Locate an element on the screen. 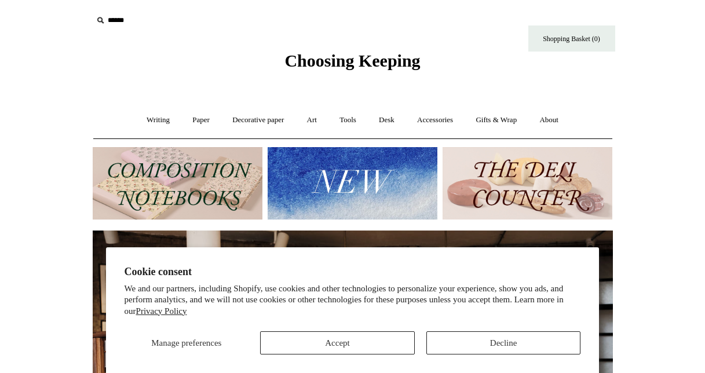 The image size is (705, 373). a: Art is located at coordinates (312, 120).